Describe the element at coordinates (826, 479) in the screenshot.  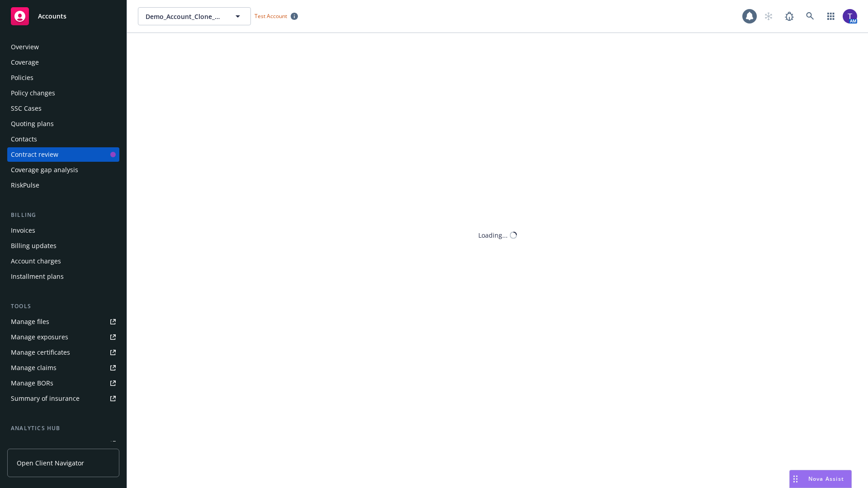
I see `span: Nova Assist` at that location.